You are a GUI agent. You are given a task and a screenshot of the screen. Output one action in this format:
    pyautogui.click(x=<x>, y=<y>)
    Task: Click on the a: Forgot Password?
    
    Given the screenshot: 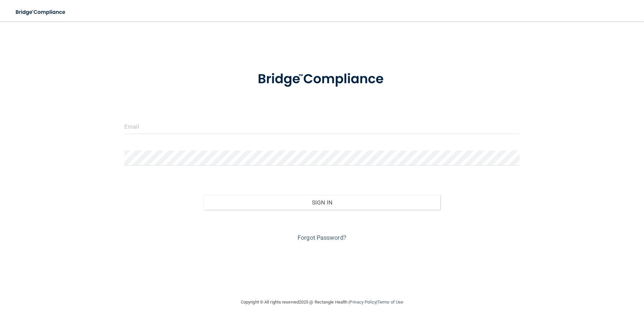 What is the action you would take?
    pyautogui.click(x=322, y=238)
    